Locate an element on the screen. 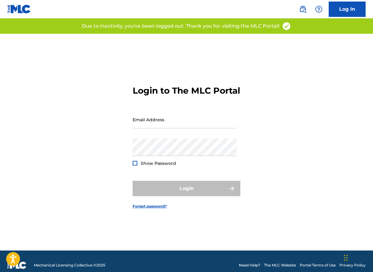  a: Need Help? is located at coordinates (249, 266).